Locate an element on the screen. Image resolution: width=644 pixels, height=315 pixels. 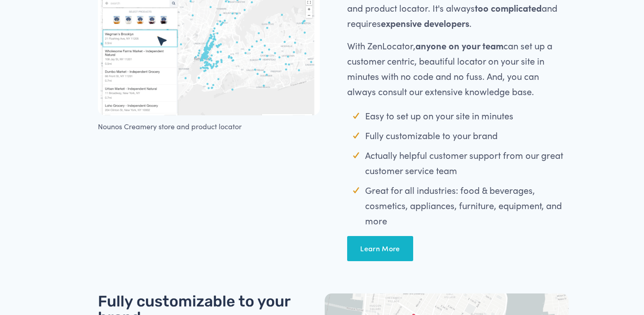
span: With ZenLocator, can set up a customer centric, beautiful locator on your site in minutes with no... is located at coordinates (451, 68).